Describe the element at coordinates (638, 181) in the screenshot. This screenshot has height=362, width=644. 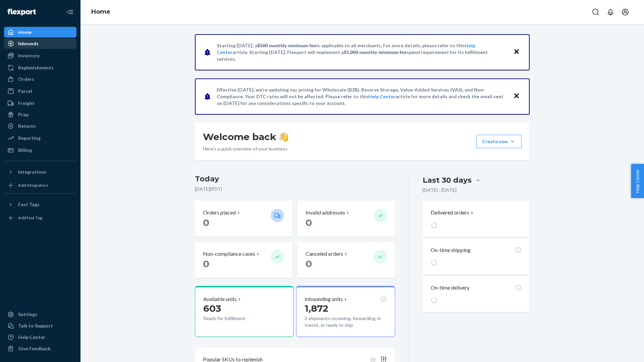
I see `button: Help Center` at that location.